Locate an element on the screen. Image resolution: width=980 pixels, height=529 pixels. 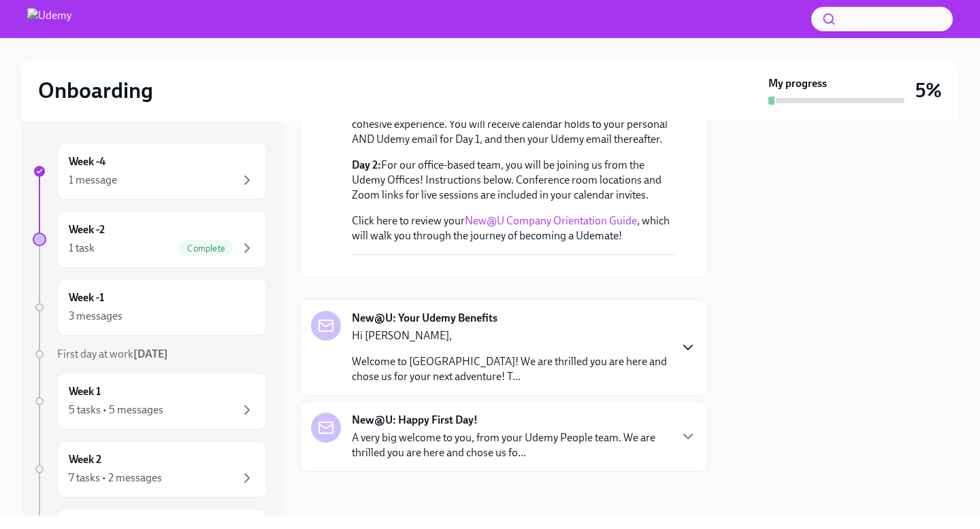
p: Takes place remotely through Zoom in order to create a cohesive experience. You will receive cale... is located at coordinates (513, 125).